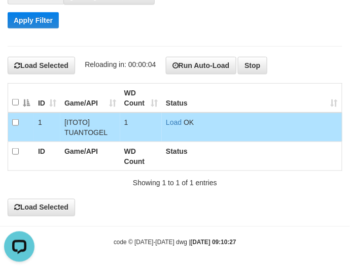 This screenshot has height=270, width=350. What do you see at coordinates (201, 66) in the screenshot?
I see `button: Run Auto-Load` at bounding box center [201, 66].